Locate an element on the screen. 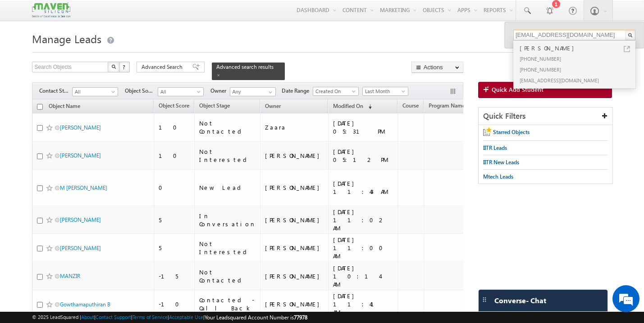 The image size is (644, 323). span: 77978 is located at coordinates (300, 317).